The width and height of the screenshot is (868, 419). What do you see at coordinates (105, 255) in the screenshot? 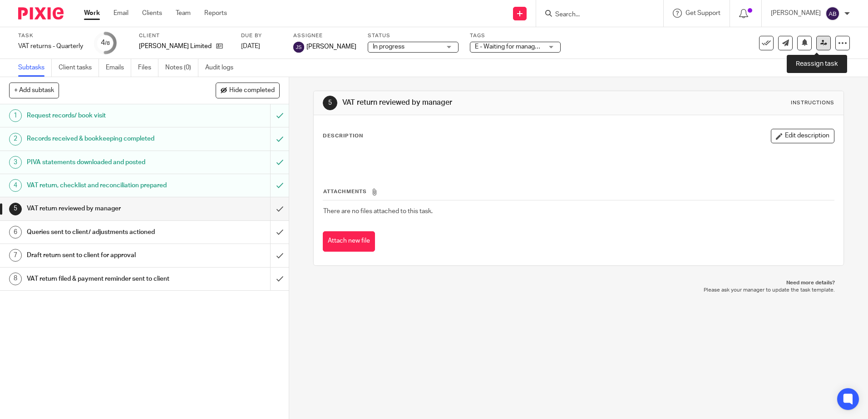
I see `h1: Draft return sent to client for approval` at bounding box center [105, 255].